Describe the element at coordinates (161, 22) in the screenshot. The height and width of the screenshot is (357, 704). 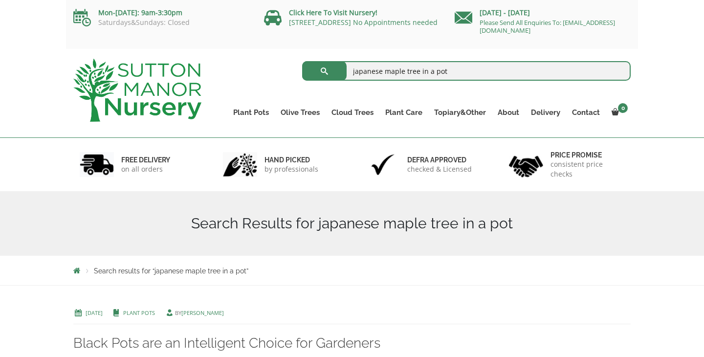
I see `p: Saturdays&Sundays: Closed` at that location.